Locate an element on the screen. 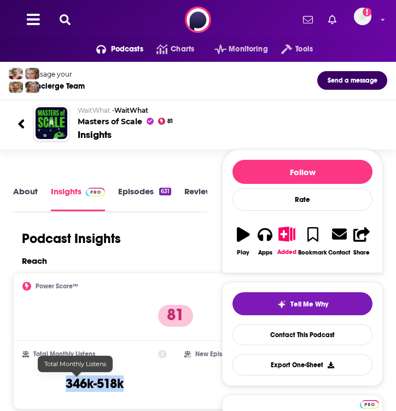 This screenshot has width=396, height=411. div: Play is located at coordinates (243, 252).